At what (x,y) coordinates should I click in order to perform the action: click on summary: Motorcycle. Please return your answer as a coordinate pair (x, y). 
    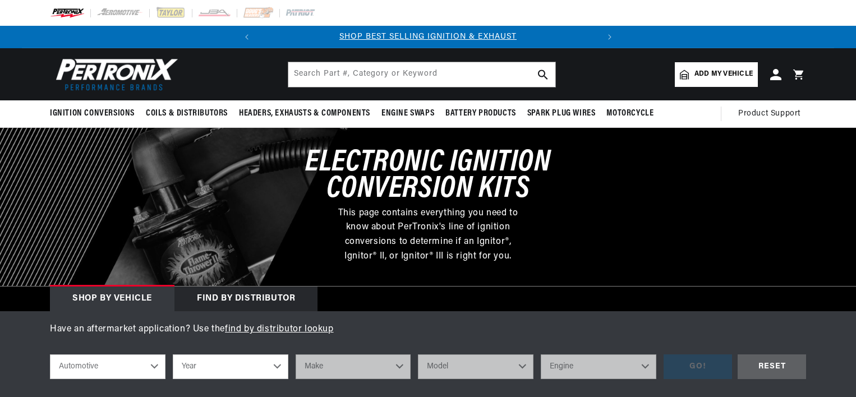
    Looking at the image, I should click on (630, 113).